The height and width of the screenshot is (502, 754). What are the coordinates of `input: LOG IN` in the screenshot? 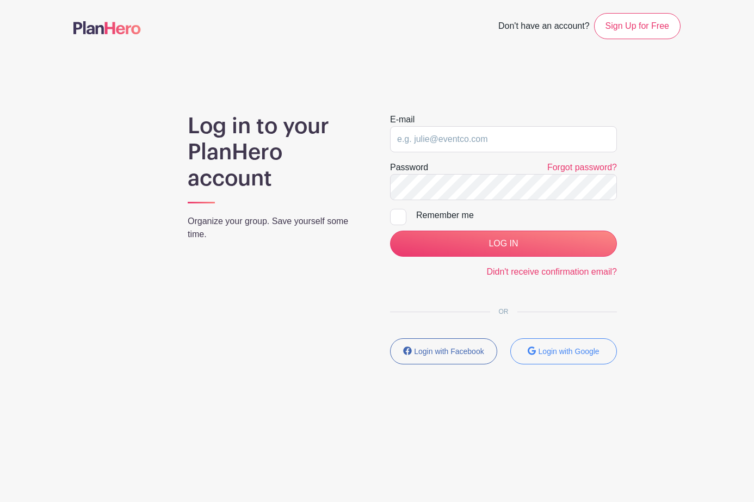 It's located at (503, 244).